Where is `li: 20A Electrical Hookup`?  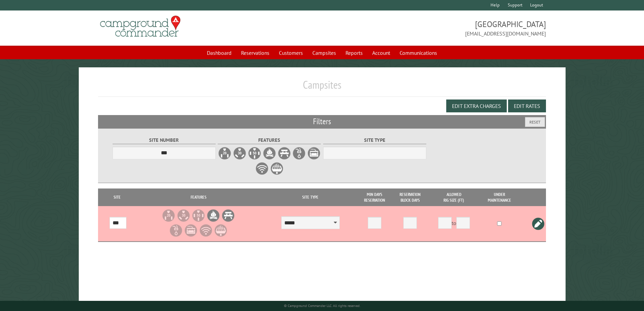 li: 20A Electrical Hookup is located at coordinates (169, 216).